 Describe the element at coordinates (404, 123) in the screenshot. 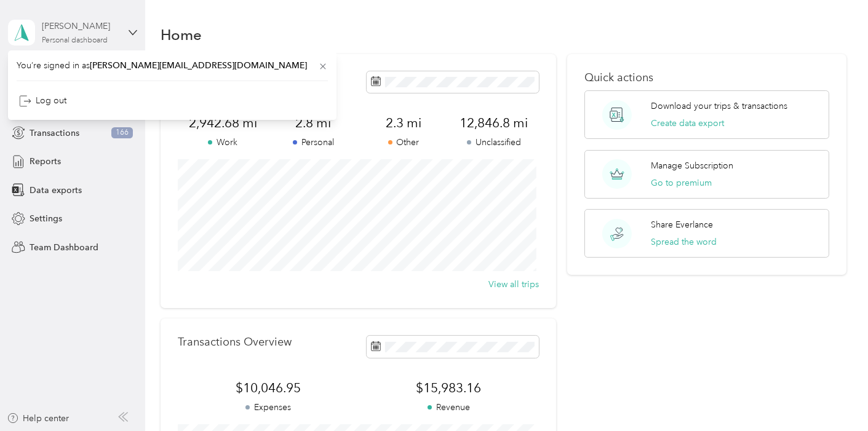

I see `span: 2.3 mi` at that location.